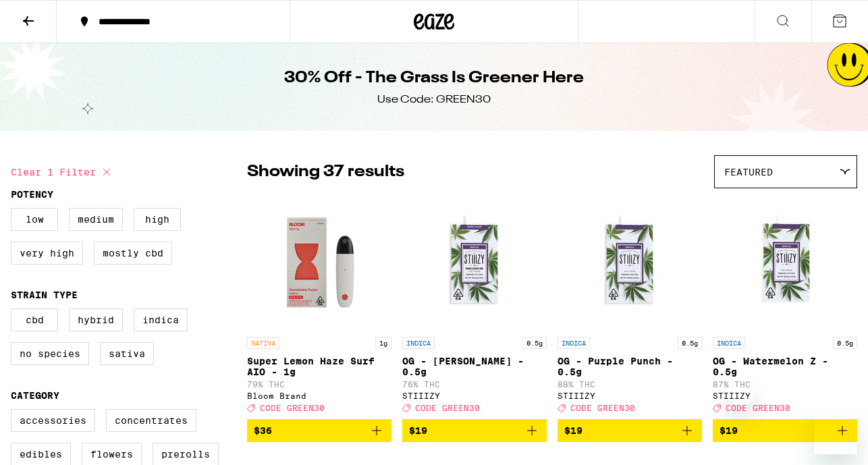  Describe the element at coordinates (785, 262) in the screenshot. I see `img: STIIIZY - OG - Watermelon Z - 0.5g` at that location.